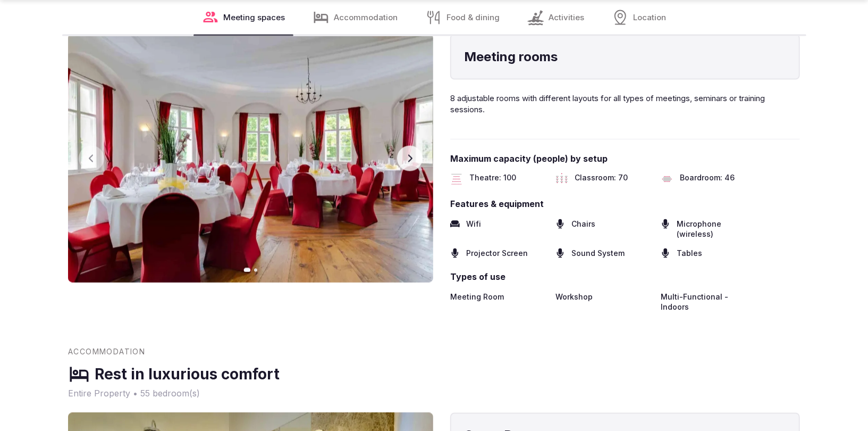 This screenshot has height=431, width=868. Describe the element at coordinates (477, 302) in the screenshot. I see `span: Meeting Room` at that location.